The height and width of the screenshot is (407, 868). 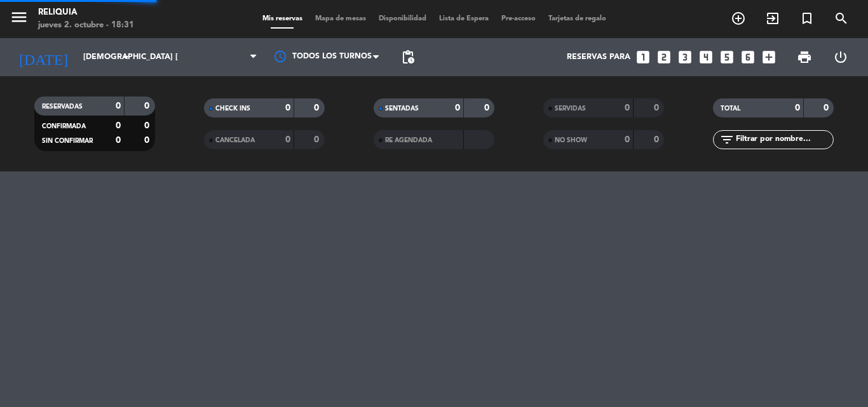 I want to click on input: Filtrar por nombre..., so click(x=783, y=139).